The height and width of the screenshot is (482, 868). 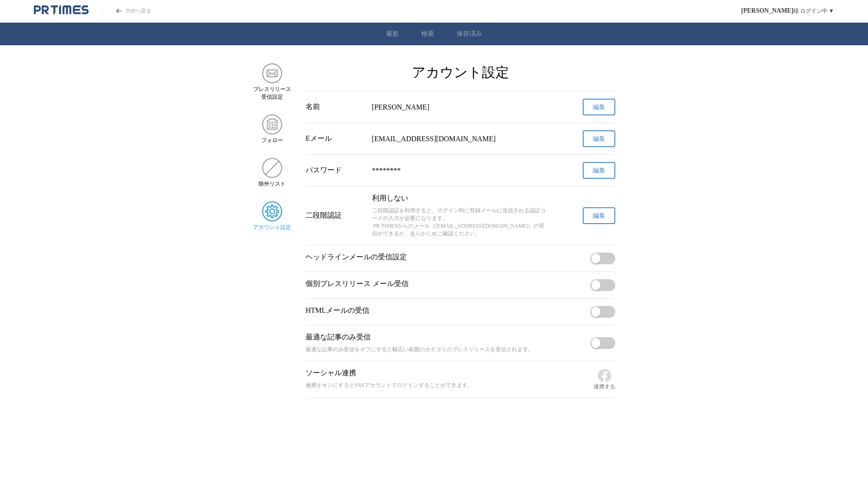 What do you see at coordinates (272, 124) in the screenshot?
I see `img: フォロー` at bounding box center [272, 124].